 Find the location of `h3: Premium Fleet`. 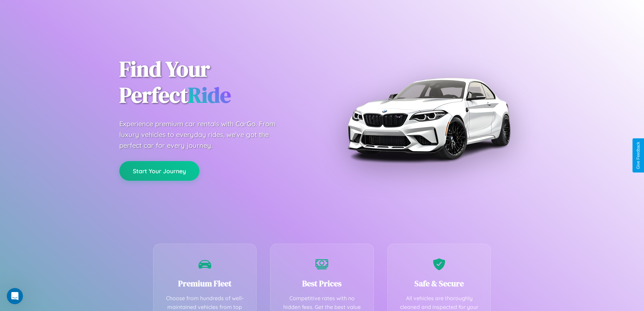

h3: Premium Fleet is located at coordinates (205, 283).